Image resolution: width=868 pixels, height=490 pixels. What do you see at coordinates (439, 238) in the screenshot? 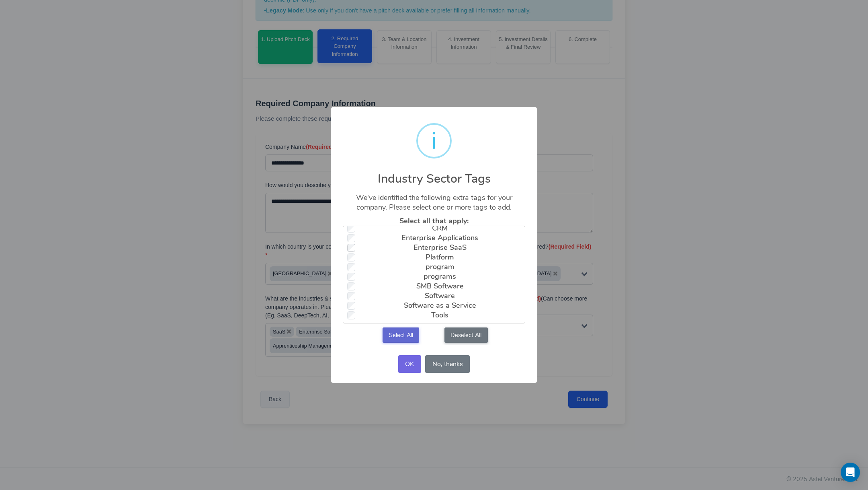
I see `label: Enterprise Applications` at bounding box center [439, 238].